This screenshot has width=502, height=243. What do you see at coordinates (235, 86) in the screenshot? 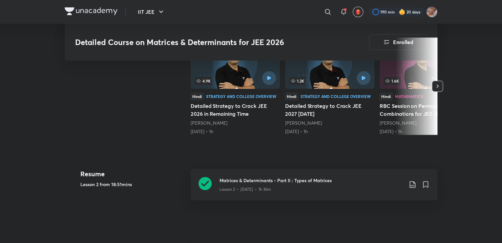
I see `a: 4.9KHindiStrategy and College OverviewDetailed Strategy to Crack JEE 2026 in Remaining Time[PERSO...` at bounding box center [235, 86].